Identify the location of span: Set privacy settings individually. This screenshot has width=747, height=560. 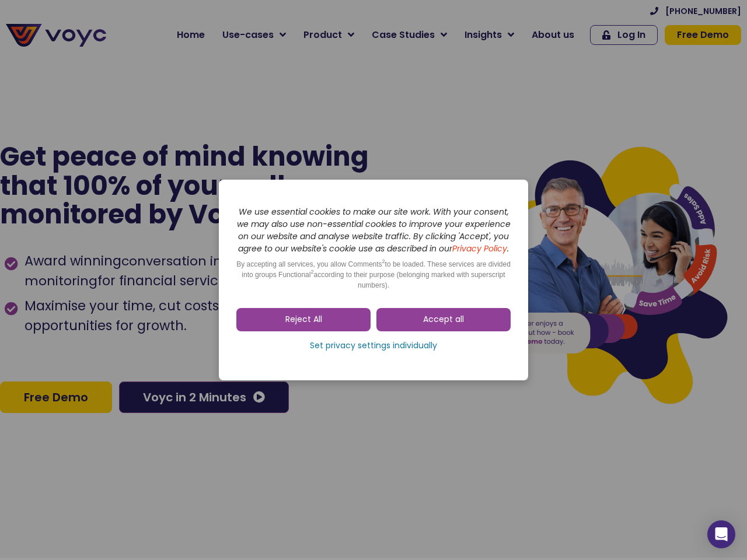
(374, 346).